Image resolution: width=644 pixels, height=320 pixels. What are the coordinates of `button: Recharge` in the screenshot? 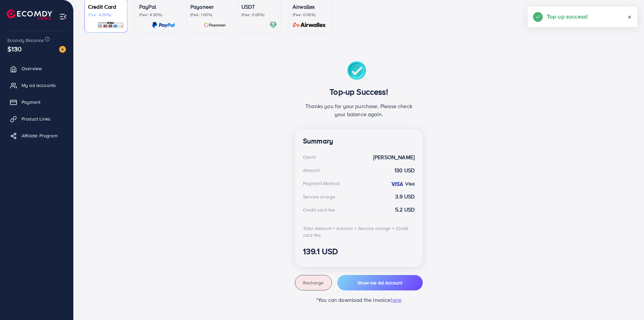 It's located at (314, 283).